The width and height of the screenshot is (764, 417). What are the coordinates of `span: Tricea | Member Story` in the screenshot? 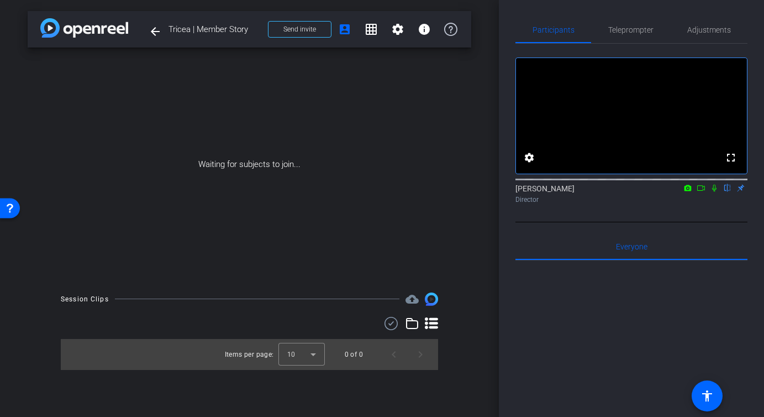 It's located at (215, 29).